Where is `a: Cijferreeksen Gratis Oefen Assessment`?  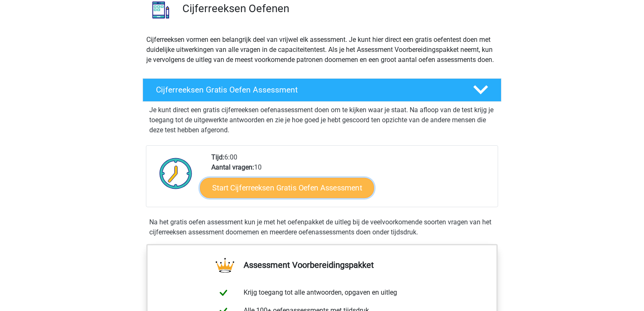 a: Cijferreeksen Gratis Oefen Assessment is located at coordinates (322, 90).